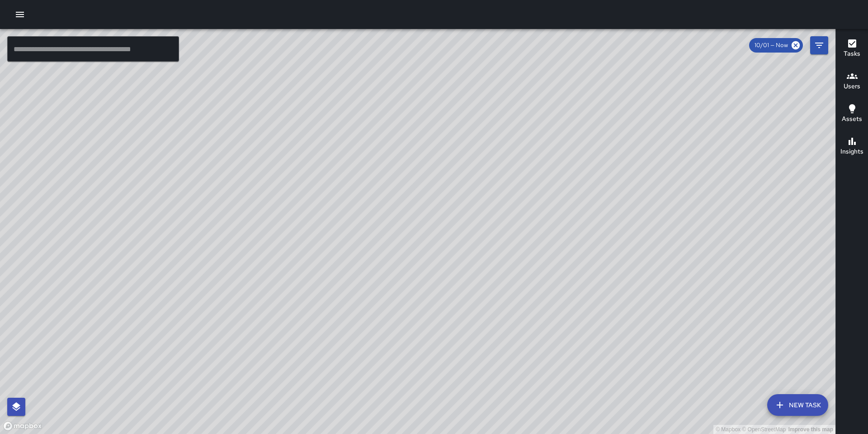 This screenshot has width=868, height=434. What do you see at coordinates (852, 82) in the screenshot?
I see `button: Users` at bounding box center [852, 82].